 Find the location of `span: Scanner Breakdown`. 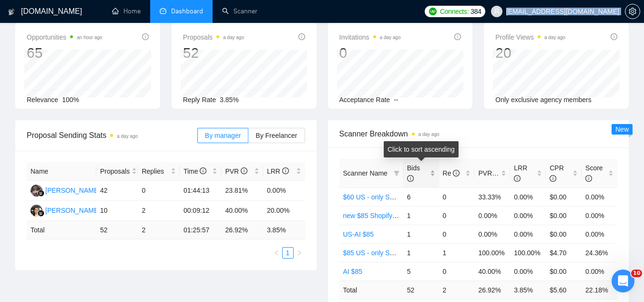

span: Scanner Breakdown is located at coordinates (478, 133).